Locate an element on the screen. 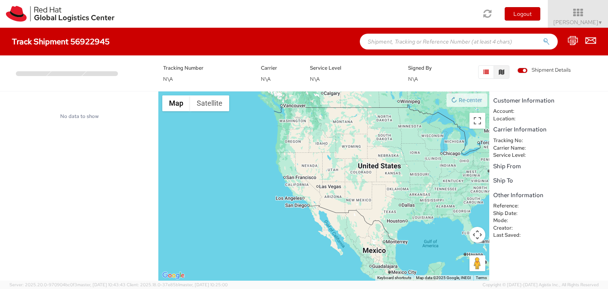 Image resolution: width=608 pixels, height=289 pixels. h5: Tracking Number is located at coordinates (206, 68).